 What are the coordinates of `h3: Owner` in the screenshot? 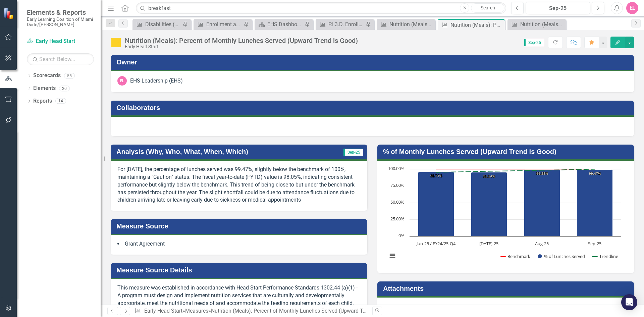 It's located at (373, 62).